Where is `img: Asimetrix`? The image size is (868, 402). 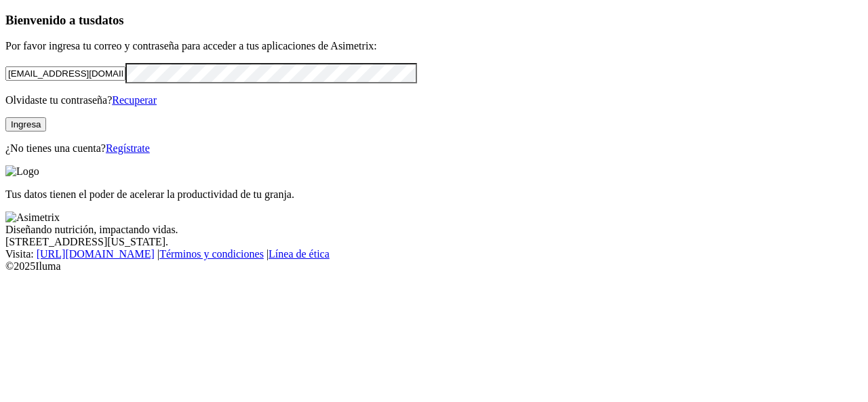 img: Asimetrix is located at coordinates (33, 217).